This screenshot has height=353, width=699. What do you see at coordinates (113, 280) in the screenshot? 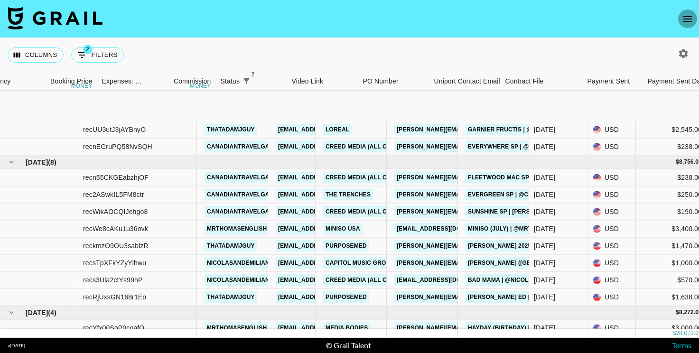
I see `div: recs3Ula2ctYs99hP` at bounding box center [113, 280].